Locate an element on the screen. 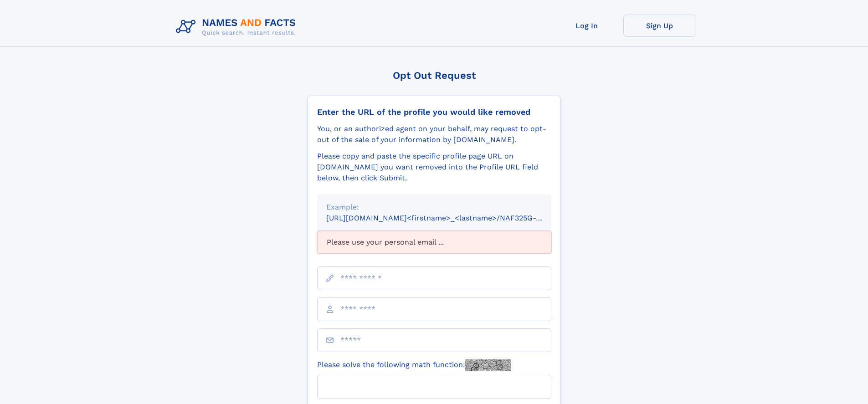 The width and height of the screenshot is (868, 404). div: Please use your personal email ... is located at coordinates (434, 242).